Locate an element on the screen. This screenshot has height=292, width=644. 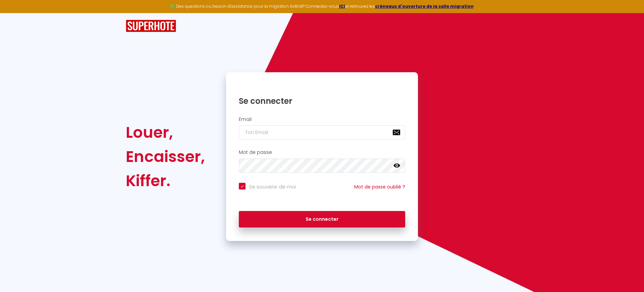
div: Louer, is located at coordinates (166, 132).